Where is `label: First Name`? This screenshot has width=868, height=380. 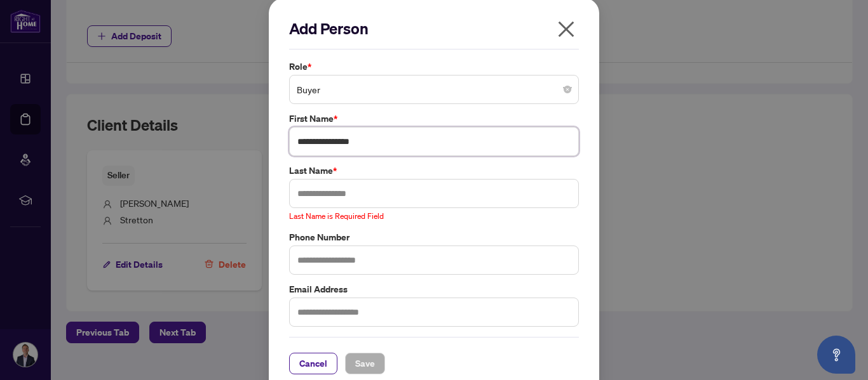 label: First Name is located at coordinates (434, 119).